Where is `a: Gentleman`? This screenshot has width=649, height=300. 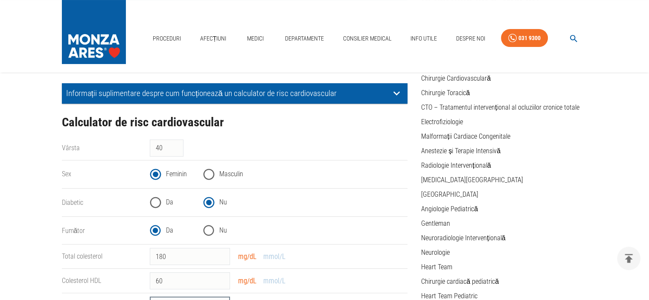
a: Gentleman is located at coordinates (435, 223).